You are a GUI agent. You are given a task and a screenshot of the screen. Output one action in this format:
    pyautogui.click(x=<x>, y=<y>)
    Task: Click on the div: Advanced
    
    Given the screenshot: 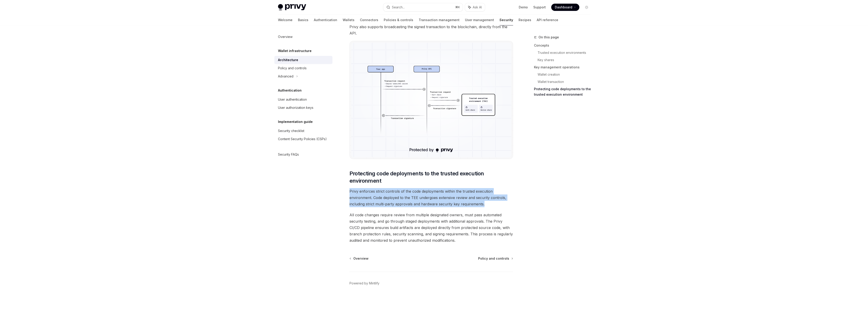 What is the action you would take?
    pyautogui.click(x=285, y=76)
    